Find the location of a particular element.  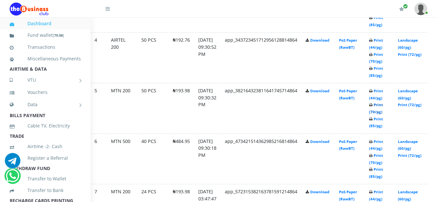

a: Cable TV, Electricity is located at coordinates (45, 126).